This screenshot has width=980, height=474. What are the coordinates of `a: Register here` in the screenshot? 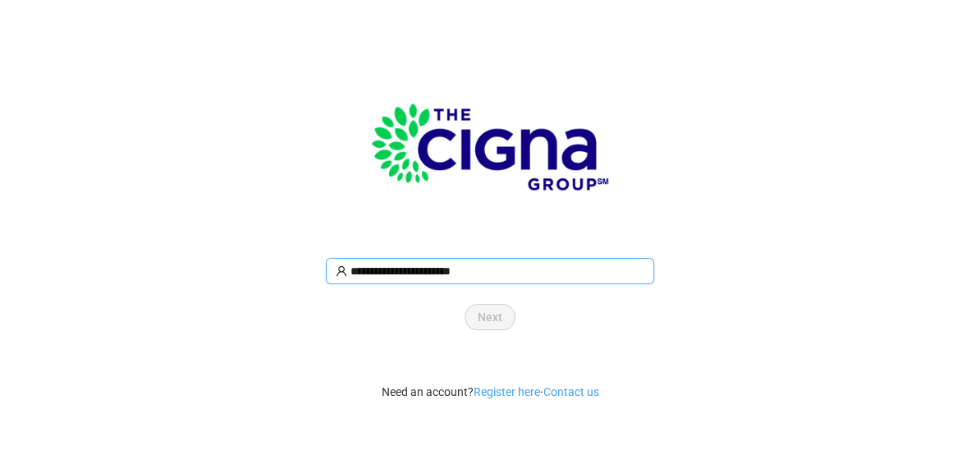 It's located at (506, 392).